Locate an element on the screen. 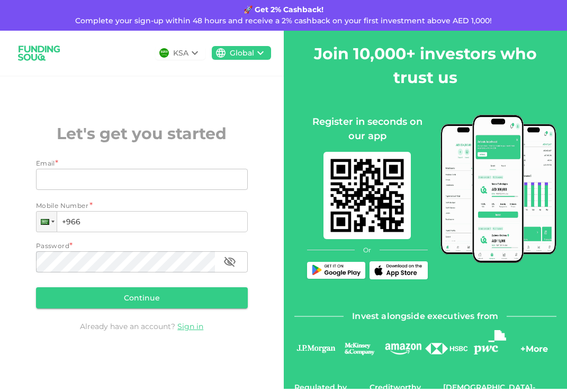 Image resolution: width=567 pixels, height=392 pixels. span: Mobile Number is located at coordinates (62, 206).